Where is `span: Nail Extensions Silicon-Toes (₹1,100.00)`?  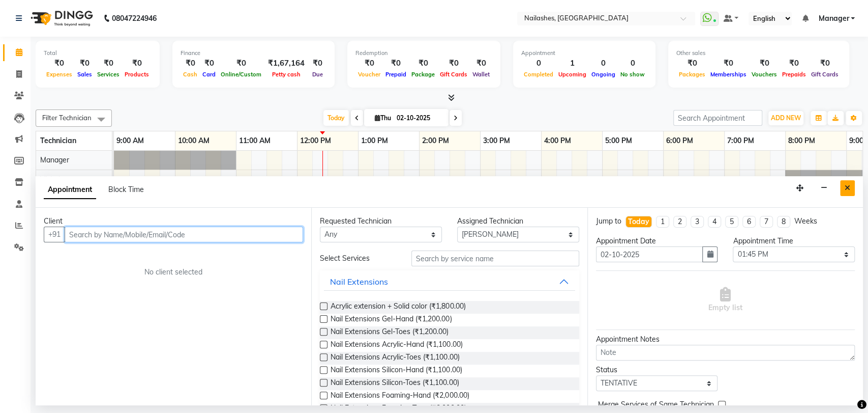
span: Nail Extensions Silicon-Toes (₹1,100.00) is located at coordinates (394, 384).